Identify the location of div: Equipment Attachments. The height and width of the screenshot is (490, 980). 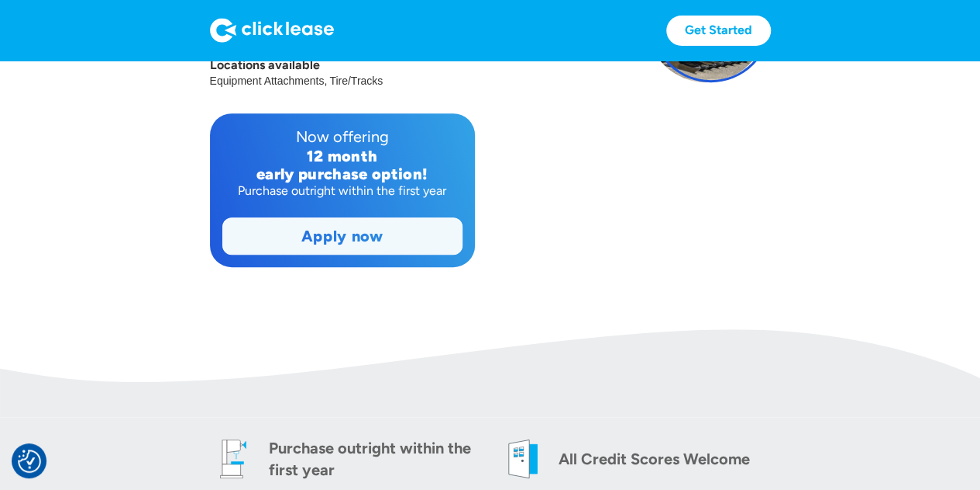
(270, 81).